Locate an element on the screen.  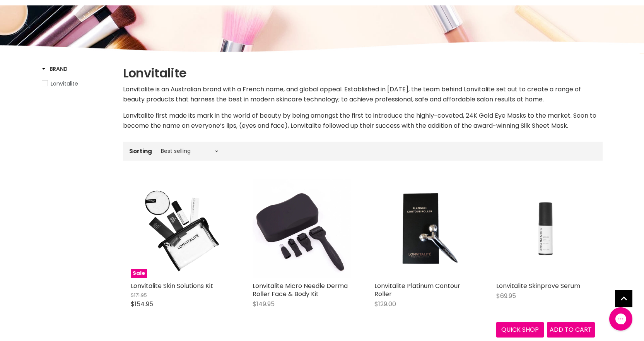
img: Lonvitalite Micro Needle Derma Roller Face & Body Kit is located at coordinates (302, 228).